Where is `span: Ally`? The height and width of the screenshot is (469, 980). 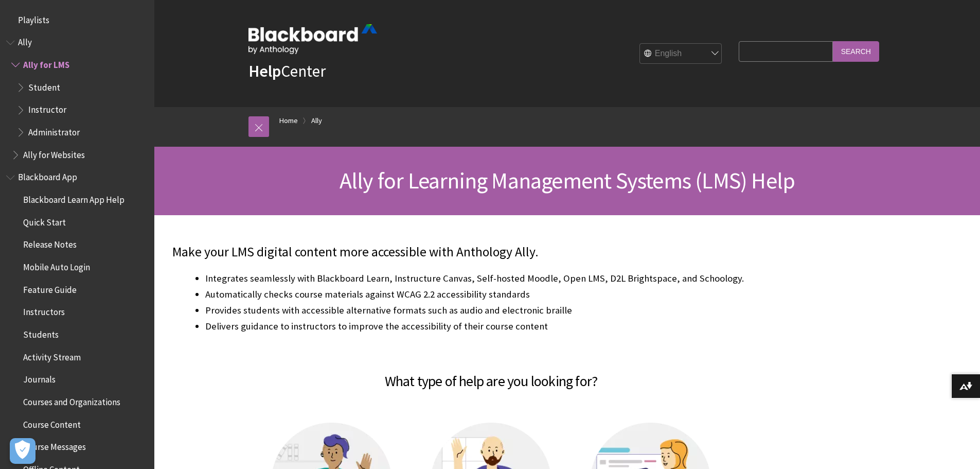
span: Ally is located at coordinates (25, 41).